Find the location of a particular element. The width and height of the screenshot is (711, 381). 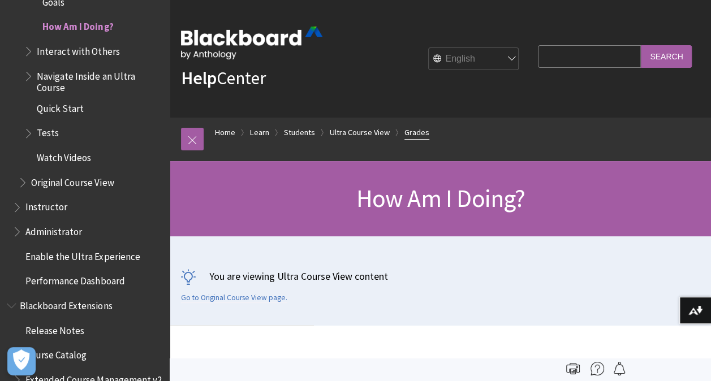

span: Administrator is located at coordinates (54, 230).